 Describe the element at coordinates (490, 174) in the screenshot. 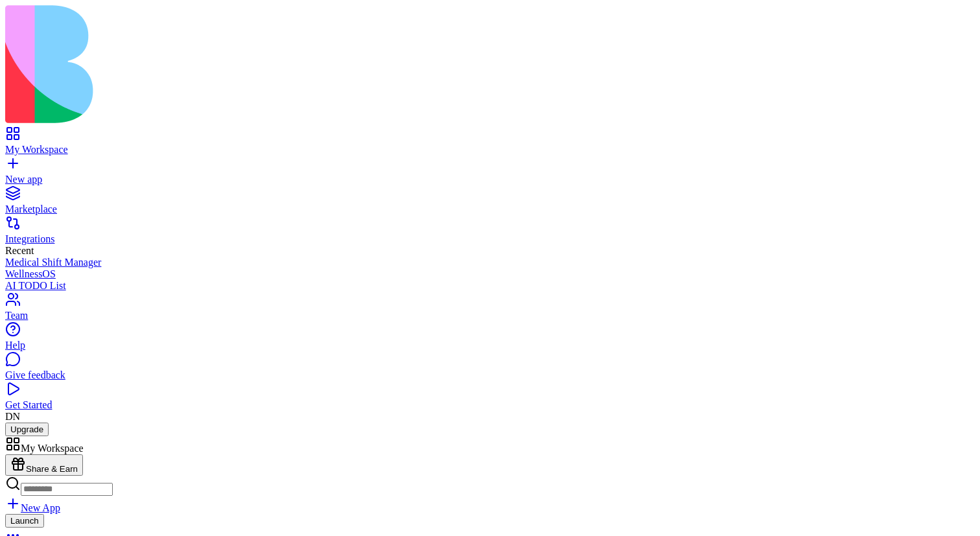

I see `a: New app` at that location.